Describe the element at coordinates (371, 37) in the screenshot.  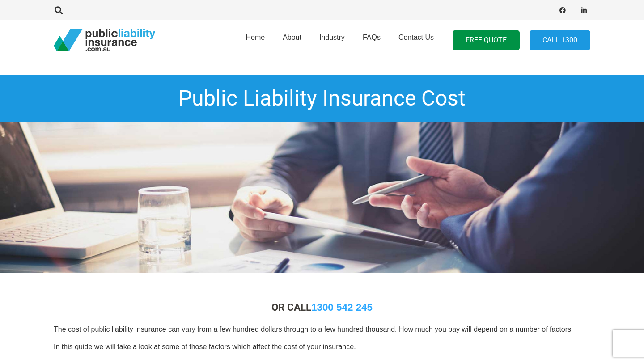
I see `span: FAQs` at that location.